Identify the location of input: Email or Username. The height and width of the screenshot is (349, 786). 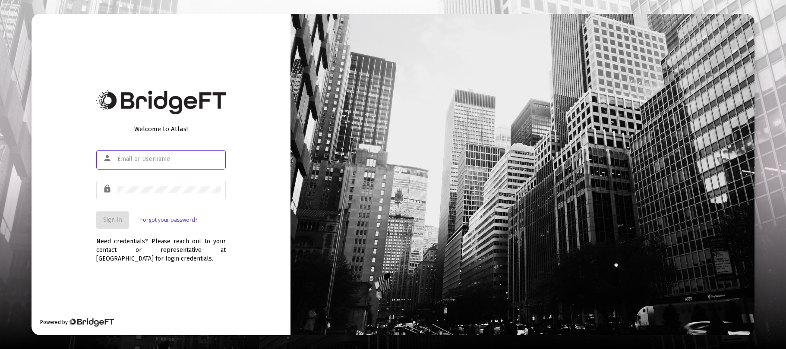
(169, 159).